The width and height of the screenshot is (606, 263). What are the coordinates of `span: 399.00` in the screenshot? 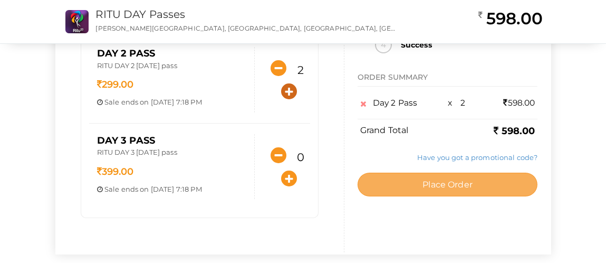 It's located at (116, 172).